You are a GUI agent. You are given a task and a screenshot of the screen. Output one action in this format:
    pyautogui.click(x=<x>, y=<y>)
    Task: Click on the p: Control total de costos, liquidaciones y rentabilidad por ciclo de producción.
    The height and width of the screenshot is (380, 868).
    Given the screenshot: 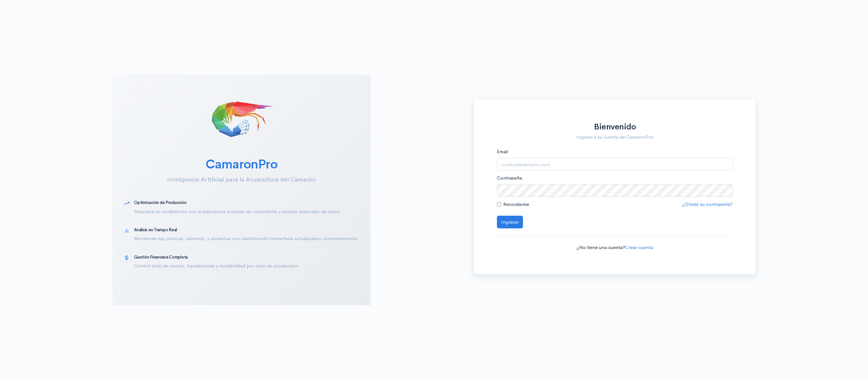 What is the action you would take?
    pyautogui.click(x=246, y=266)
    